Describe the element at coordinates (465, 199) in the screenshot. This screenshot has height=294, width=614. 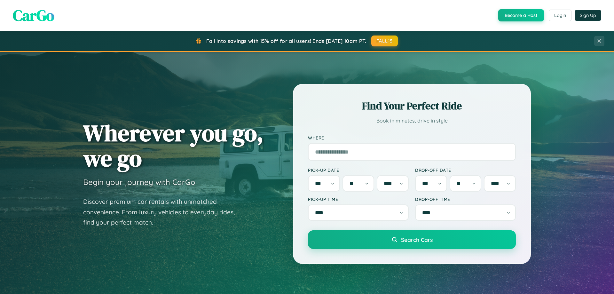
I see `label: Drop-off Time` at that location.